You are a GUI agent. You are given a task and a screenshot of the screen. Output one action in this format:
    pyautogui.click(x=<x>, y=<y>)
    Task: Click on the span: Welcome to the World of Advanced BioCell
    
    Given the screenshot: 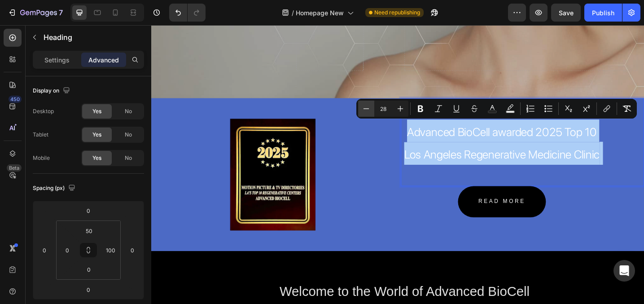 What is the action you would take?
    pyautogui.click(x=277, y=291)
    